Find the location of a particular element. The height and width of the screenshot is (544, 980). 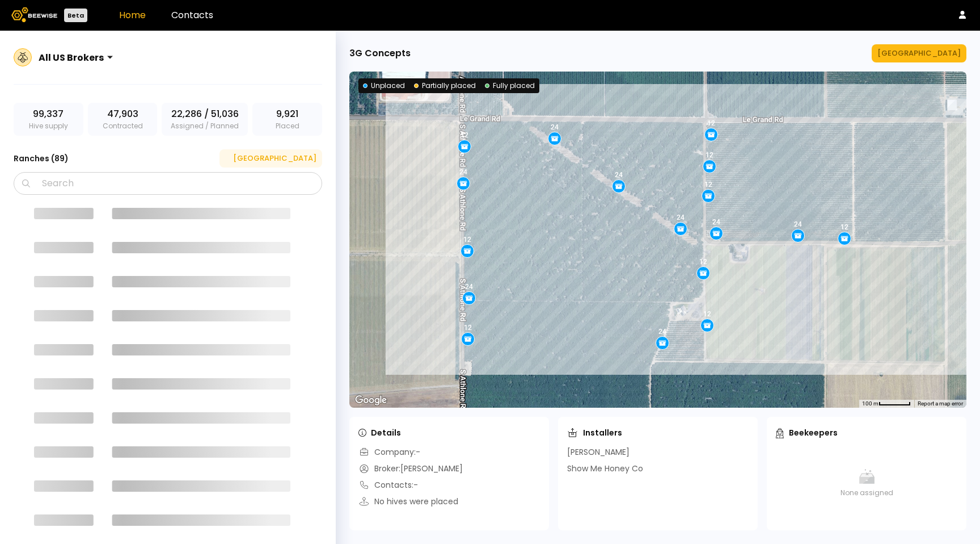

div: No hives were placed is located at coordinates (408, 501).